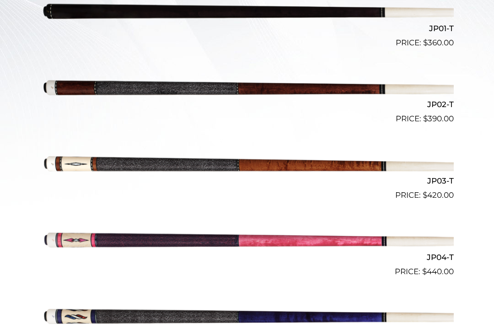 The height and width of the screenshot is (330, 494). Describe the element at coordinates (438, 118) in the screenshot. I see `bdi: 390.00` at that location.